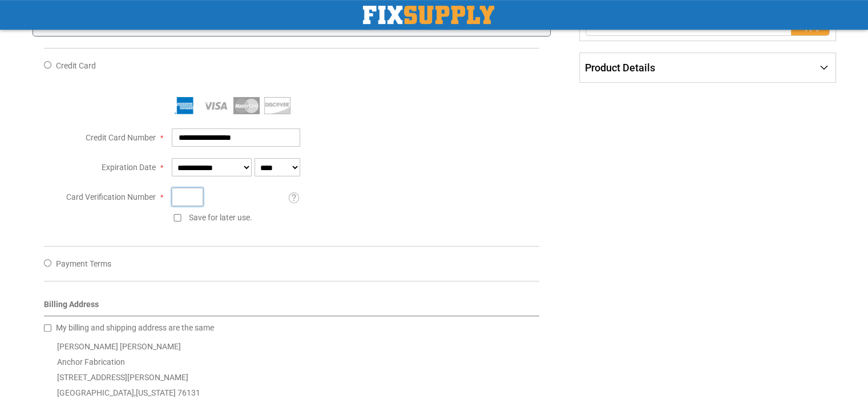 The width and height of the screenshot is (868, 403). Describe the element at coordinates (185, 106) in the screenshot. I see `img: American Express` at that location.